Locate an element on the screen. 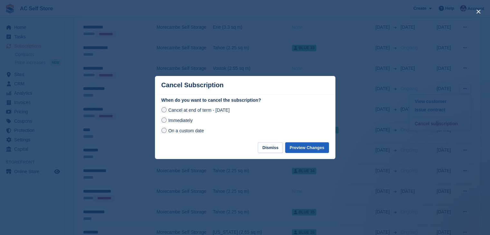  button: Dismiss is located at coordinates (270, 148).